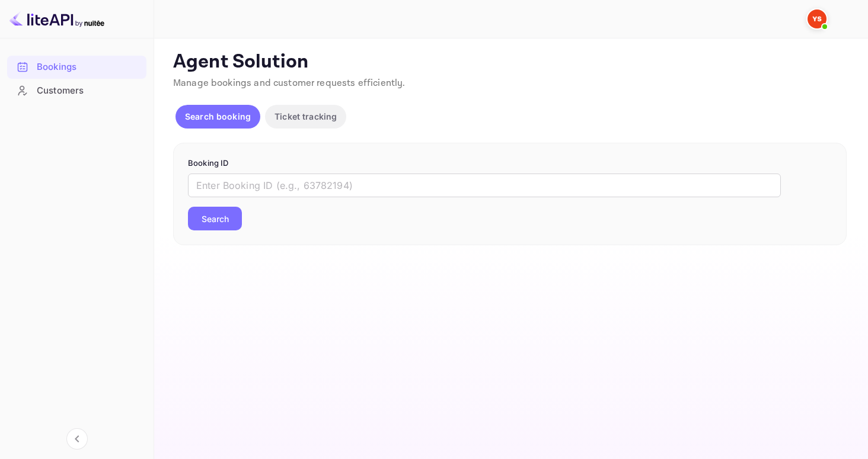 The image size is (868, 459). Describe the element at coordinates (306, 117) in the screenshot. I see `p: Ticket tracking` at that location.